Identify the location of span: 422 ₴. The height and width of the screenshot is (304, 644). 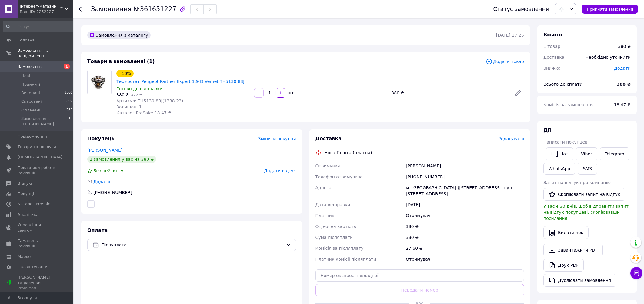
(137, 95).